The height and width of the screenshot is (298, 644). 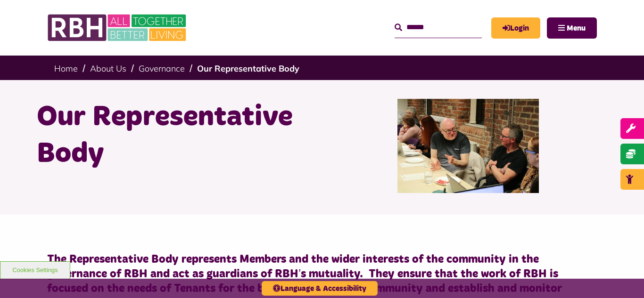 I want to click on span: Menu, so click(x=576, y=28).